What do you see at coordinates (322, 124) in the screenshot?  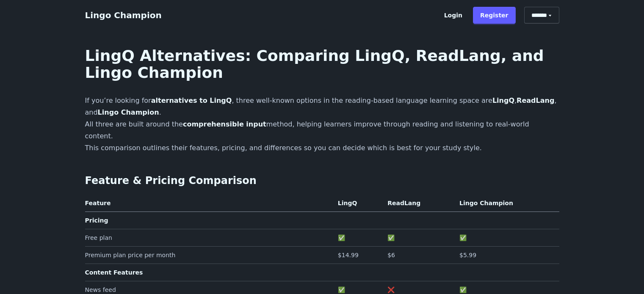 I see `p: If you’re looking for , three well-known options in the reading-based language learning space are...` at bounding box center [322, 124].